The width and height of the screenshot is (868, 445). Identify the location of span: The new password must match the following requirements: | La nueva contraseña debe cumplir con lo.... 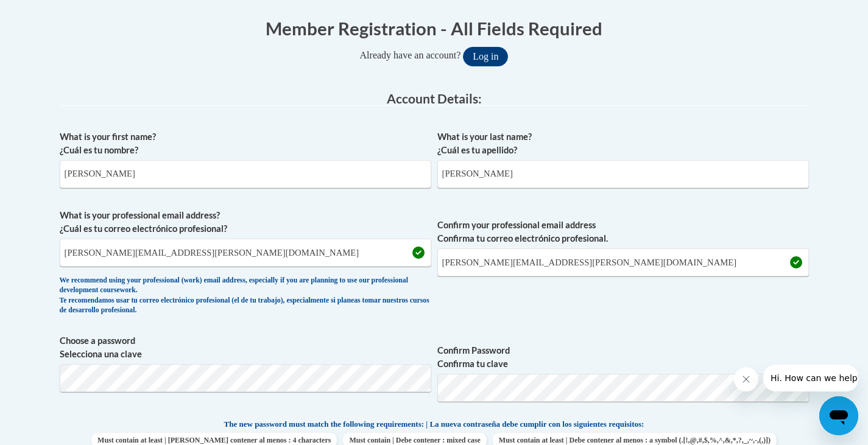
(434, 424).